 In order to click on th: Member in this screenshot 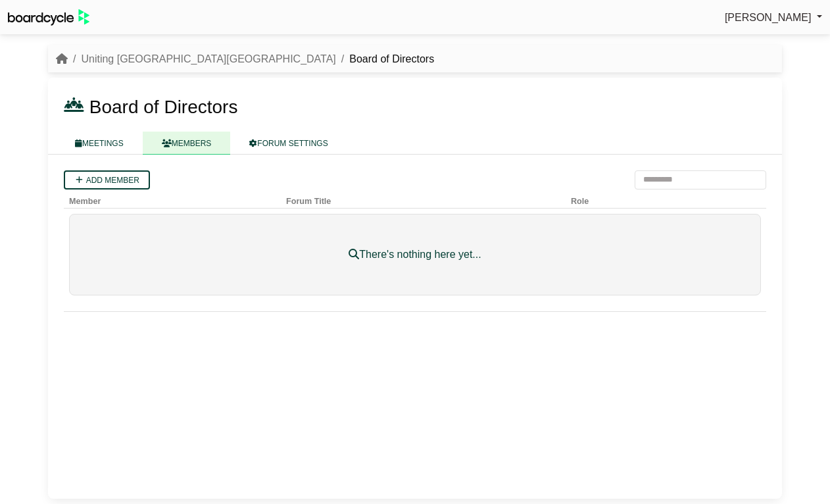, I will do `click(172, 198)`.